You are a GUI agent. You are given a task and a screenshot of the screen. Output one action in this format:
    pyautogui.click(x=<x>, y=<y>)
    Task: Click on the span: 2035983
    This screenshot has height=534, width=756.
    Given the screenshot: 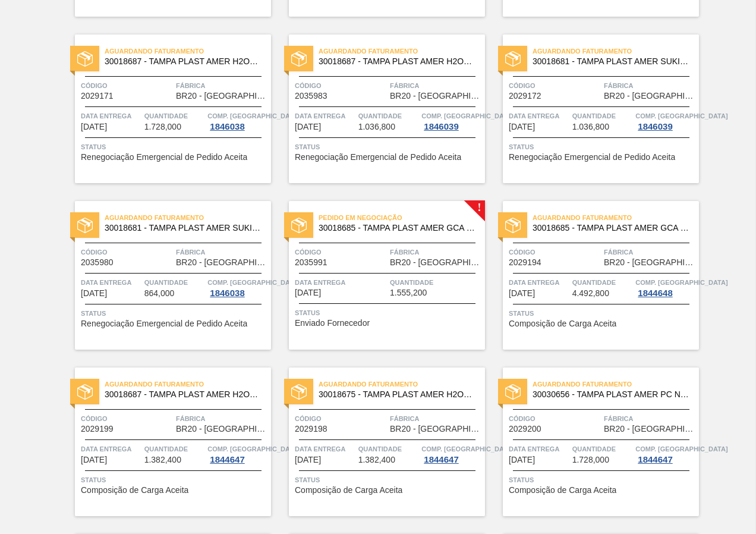 What is the action you would take?
    pyautogui.click(x=311, y=96)
    